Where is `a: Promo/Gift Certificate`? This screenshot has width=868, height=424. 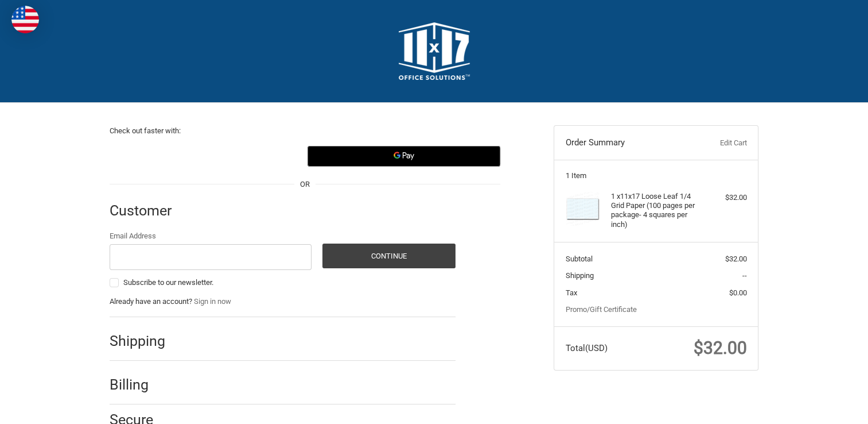 a: Promo/Gift Certificate is located at coordinates (601, 309).